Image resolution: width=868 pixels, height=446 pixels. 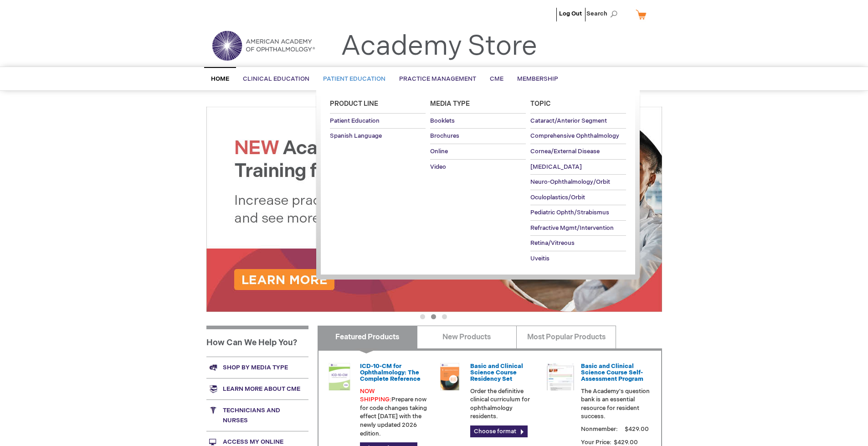 I want to click on p: The Academy's question bank is an essential resource for resident success., so click(x=616, y=404).